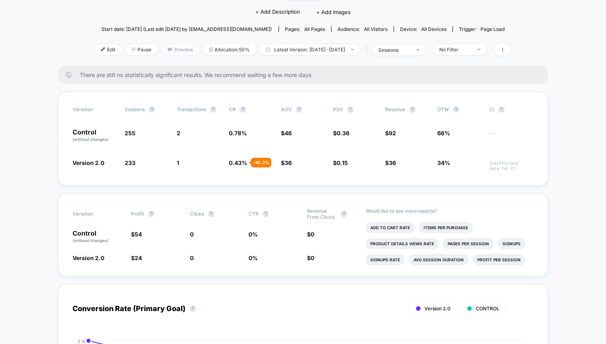 The width and height of the screenshot is (606, 344). What do you see at coordinates (261, 162) in the screenshot?
I see `div: - 45.3 %` at bounding box center [261, 162].